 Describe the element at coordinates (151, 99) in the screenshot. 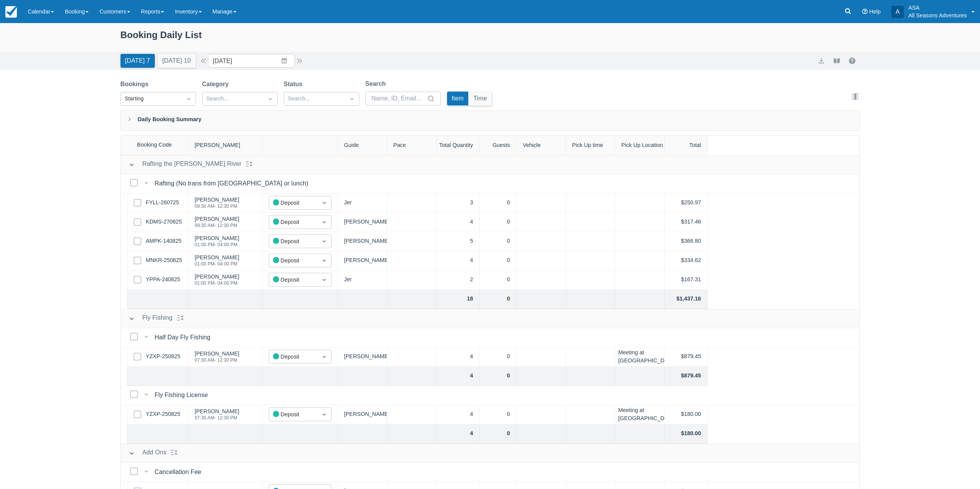

I see `div: Starting` at that location.